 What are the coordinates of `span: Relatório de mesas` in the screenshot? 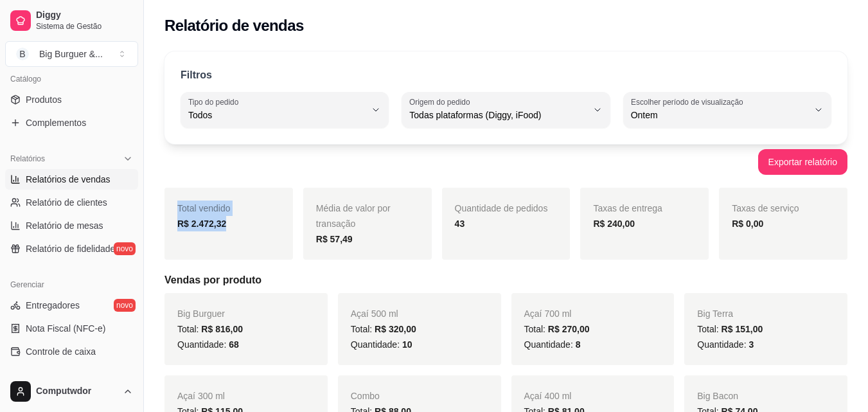 It's located at (65, 226).